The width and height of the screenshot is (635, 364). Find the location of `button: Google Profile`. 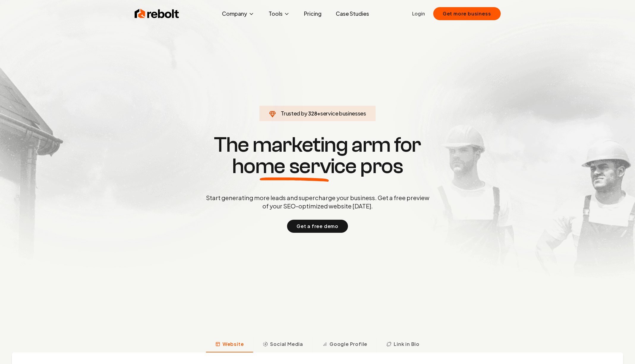

button: Google Profile is located at coordinates (345, 345).